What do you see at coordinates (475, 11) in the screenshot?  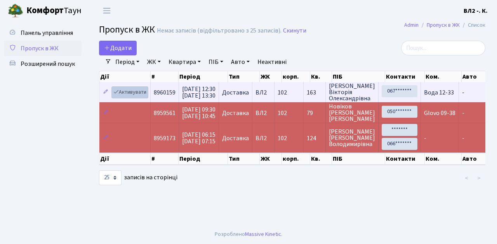 I see `b: ВЛ2 -. К.` at bounding box center [475, 11].